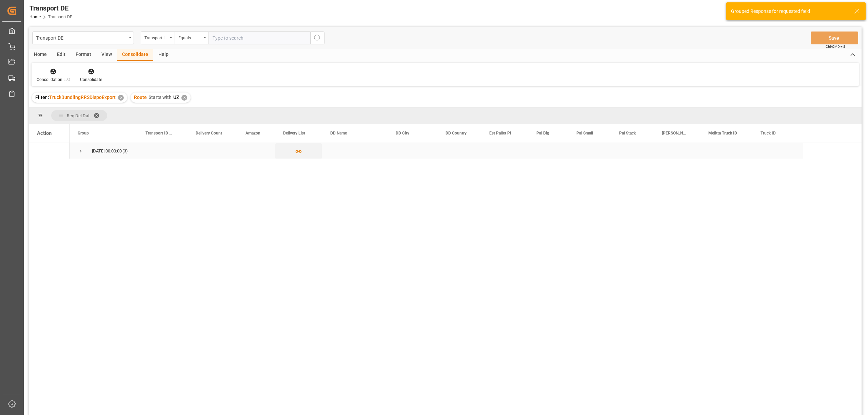 This screenshot has height=415, width=868. Describe the element at coordinates (83, 133) in the screenshot. I see `span: Group` at that location.